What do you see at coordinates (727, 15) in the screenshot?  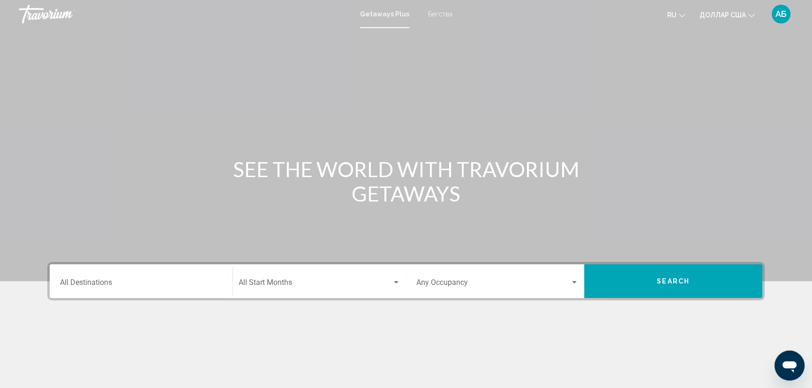 I see `button: Изменить валюту` at bounding box center [727, 15].